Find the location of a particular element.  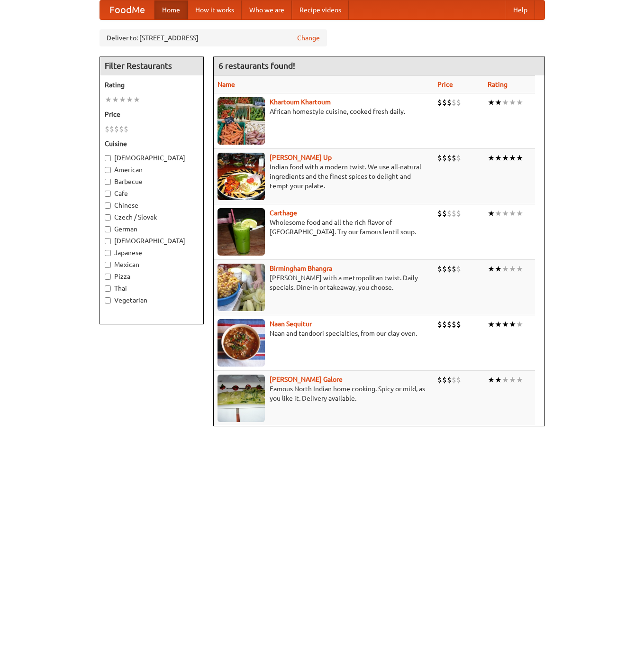

b: Khartoum Khartoum is located at coordinates (300, 102).